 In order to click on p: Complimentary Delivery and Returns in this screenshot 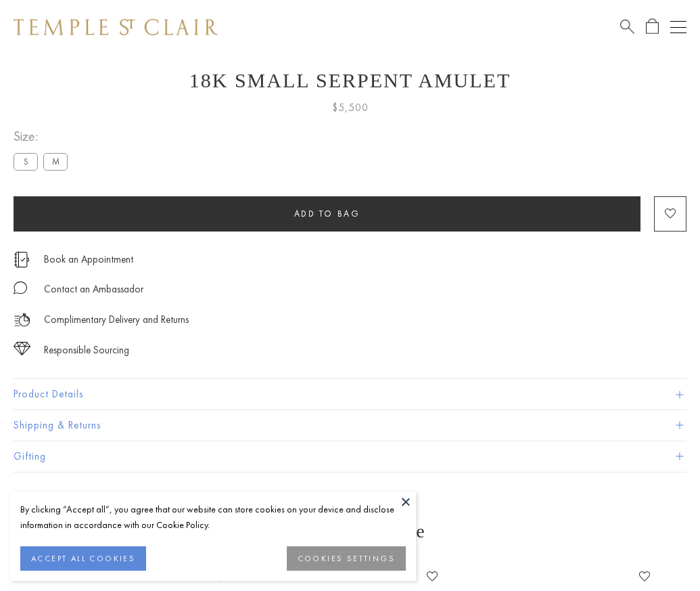, I will do `click(117, 320)`.